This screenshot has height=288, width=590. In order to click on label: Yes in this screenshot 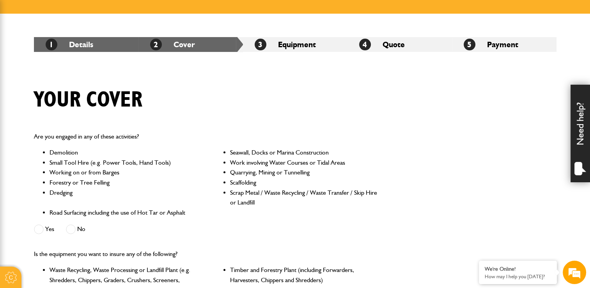, I will do `click(44, 229)`.